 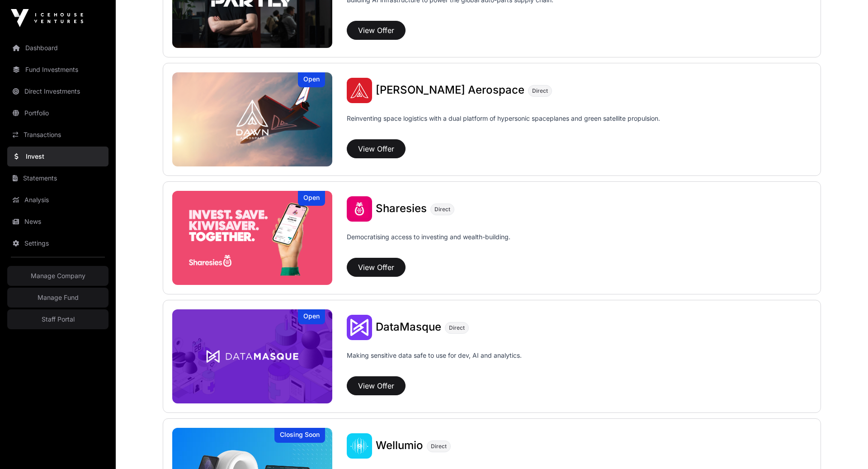 What do you see at coordinates (252, 357) in the screenshot?
I see `a: DataMasqueOpen` at bounding box center [252, 357].